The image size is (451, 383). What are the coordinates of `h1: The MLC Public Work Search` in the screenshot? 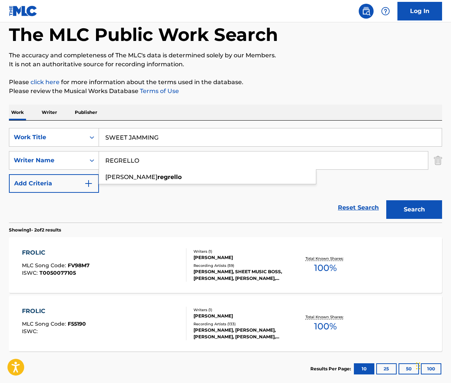 It's located at (143, 35).